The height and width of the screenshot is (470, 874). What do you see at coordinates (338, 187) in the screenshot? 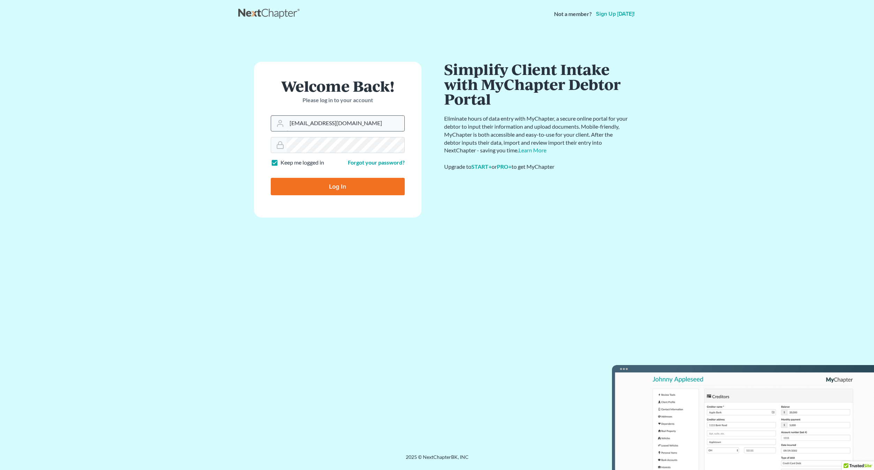
I see `input: Log In` at bounding box center [338, 187].